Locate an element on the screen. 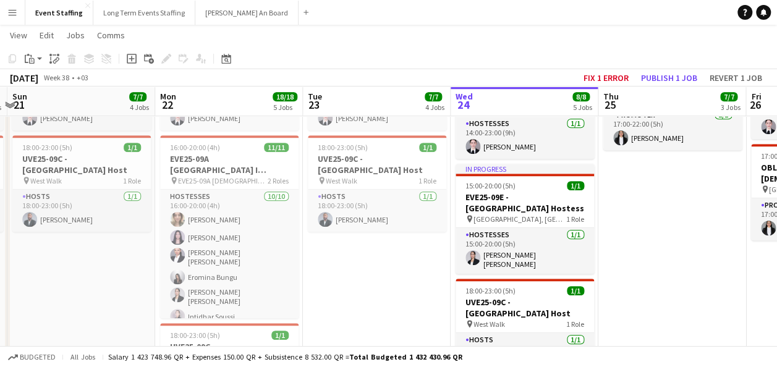 The width and height of the screenshot is (777, 367). span: Mon is located at coordinates (168, 96).